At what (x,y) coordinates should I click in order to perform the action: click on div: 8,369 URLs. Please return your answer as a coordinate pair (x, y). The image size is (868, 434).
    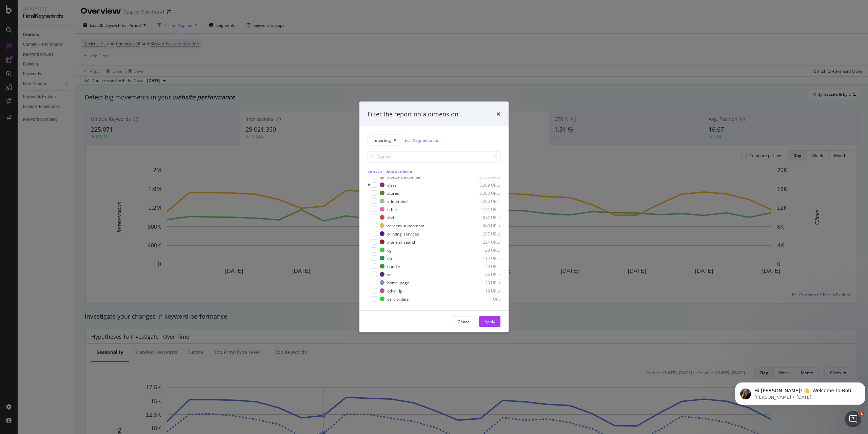
    Looking at the image, I should click on (484, 185).